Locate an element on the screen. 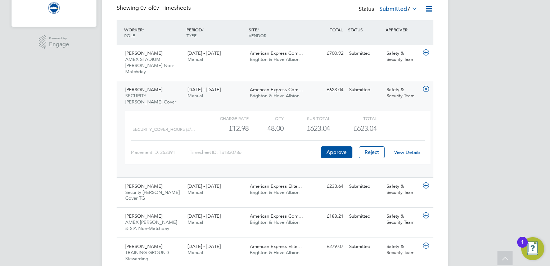  a: Go to home page is located at coordinates (54, 8).